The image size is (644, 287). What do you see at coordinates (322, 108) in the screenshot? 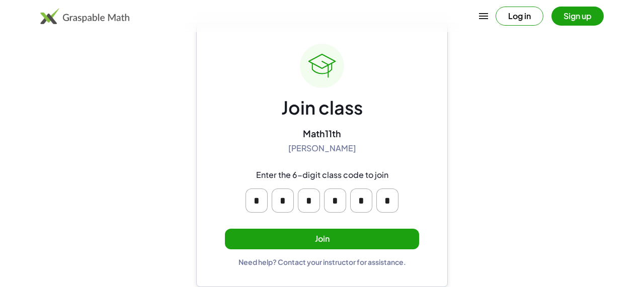
I see `div: Join class` at bounding box center [322, 108].